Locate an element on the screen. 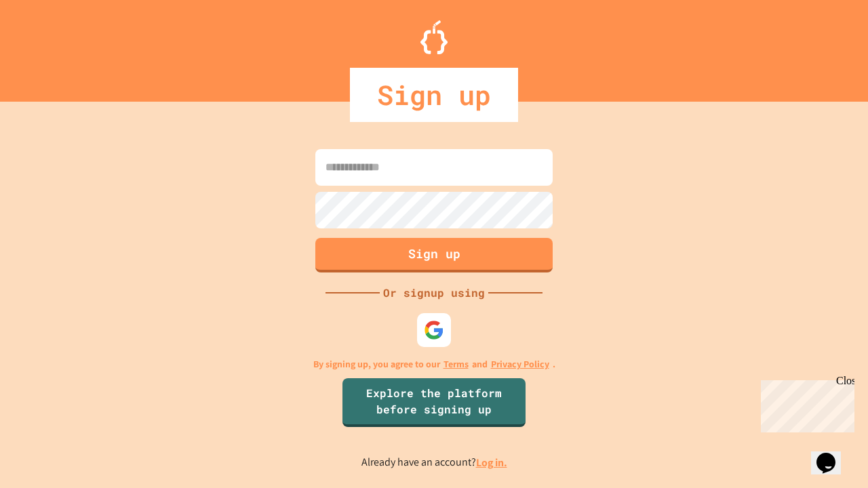 The height and width of the screenshot is (488, 868). a: Terms is located at coordinates (456, 364).